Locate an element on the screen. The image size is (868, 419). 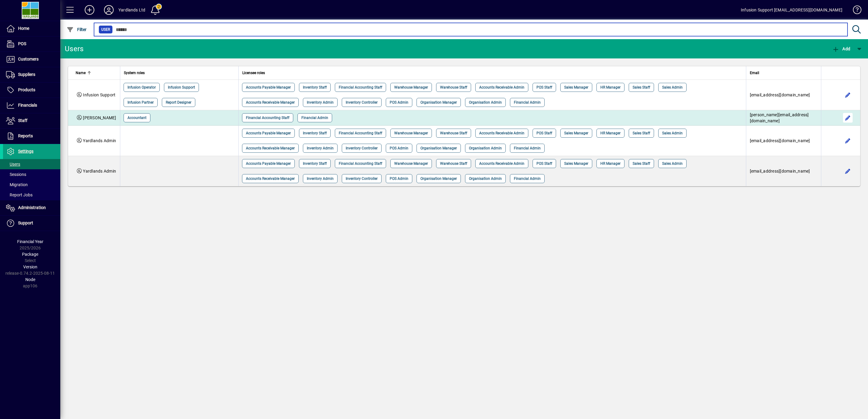
span: Suppliers is located at coordinates (27, 74).